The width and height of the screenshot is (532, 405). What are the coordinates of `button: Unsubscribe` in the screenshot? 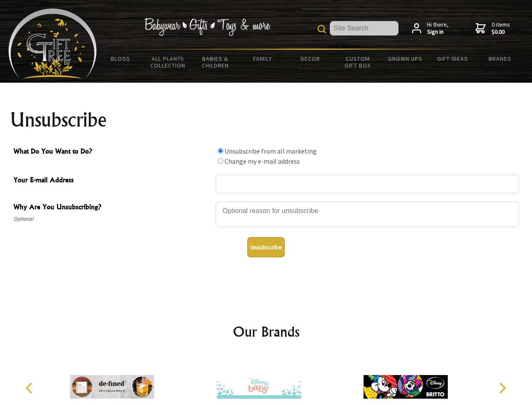 It's located at (266, 247).